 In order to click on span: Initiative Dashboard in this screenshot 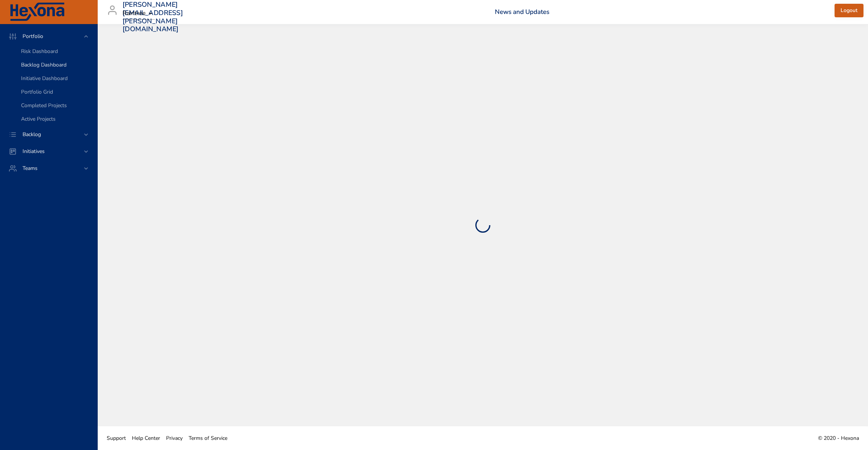, I will do `click(44, 79)`.